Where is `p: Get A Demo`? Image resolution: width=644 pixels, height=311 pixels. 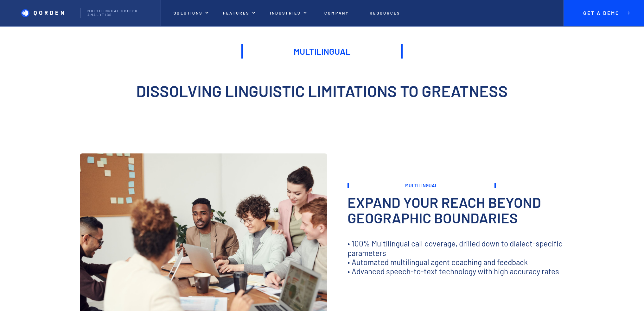
p: Get A Demo is located at coordinates (602, 13).